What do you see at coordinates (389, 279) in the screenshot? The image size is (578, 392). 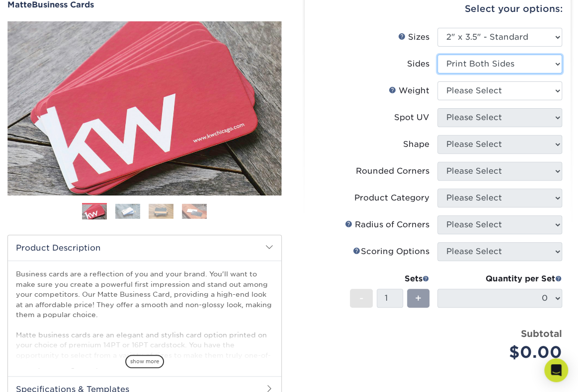 I see `div: Sets` at bounding box center [389, 279].